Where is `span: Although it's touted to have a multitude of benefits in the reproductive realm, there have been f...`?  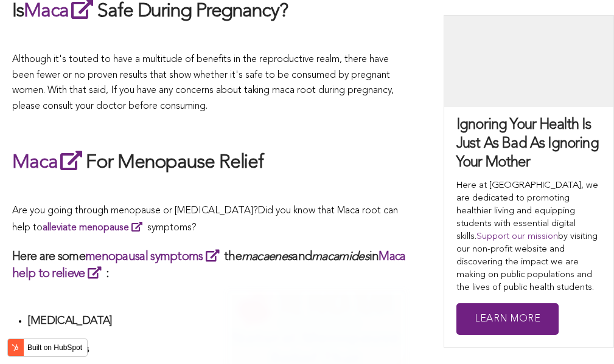 span: Although it's touted to have a multitude of benefits in the reproductive realm, there have been f... is located at coordinates (202, 83).